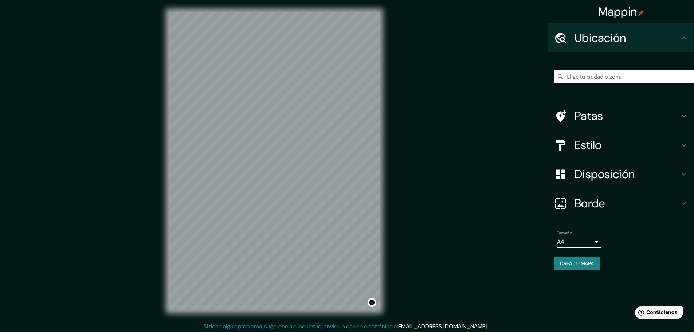 This screenshot has width=694, height=332. I want to click on font: Estilo, so click(588, 145).